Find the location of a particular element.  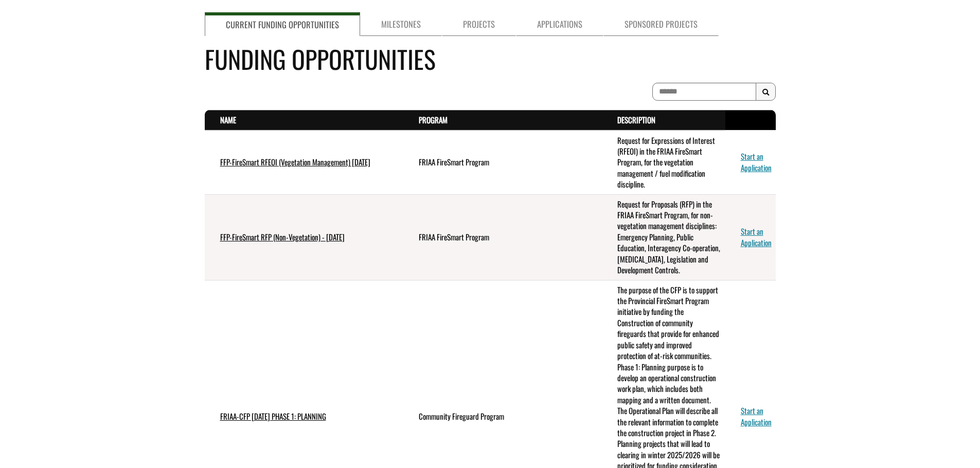

button: Search Results is located at coordinates (766, 92).